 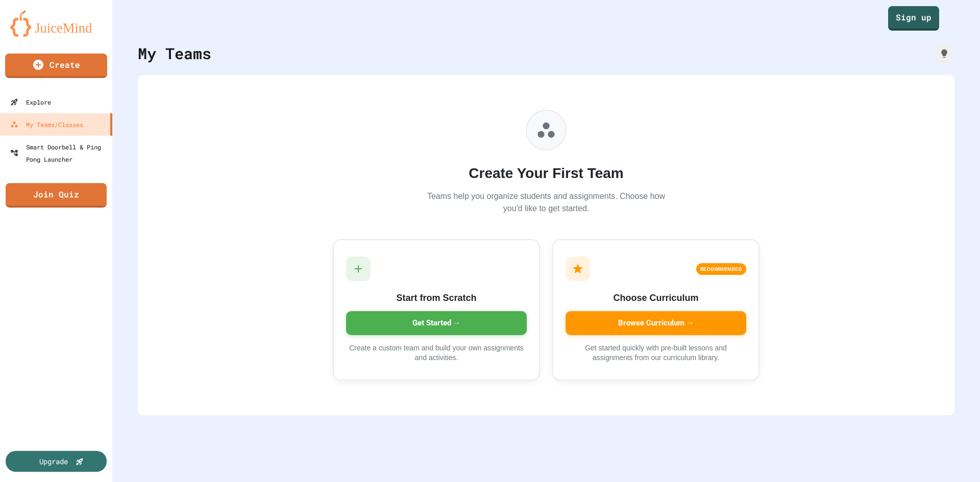 I want to click on div: Get Started →, so click(x=437, y=323).